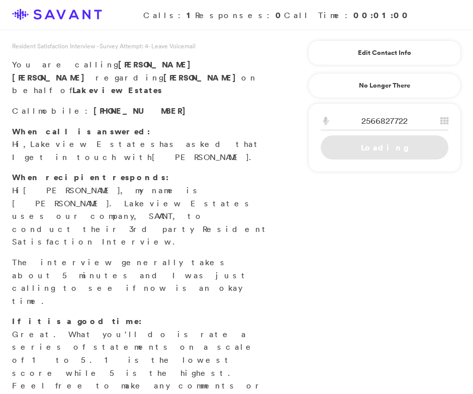 The image size is (473, 394). Describe the element at coordinates (190, 15) in the screenshot. I see `strong: 1` at that location.